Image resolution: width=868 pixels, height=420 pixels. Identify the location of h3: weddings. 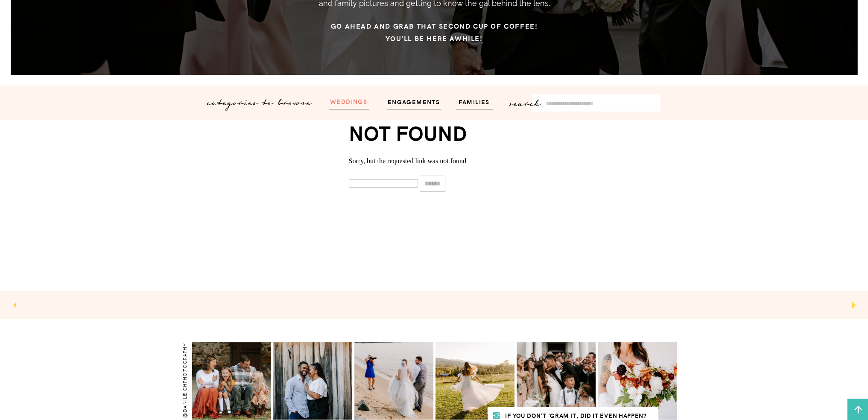
(349, 101).